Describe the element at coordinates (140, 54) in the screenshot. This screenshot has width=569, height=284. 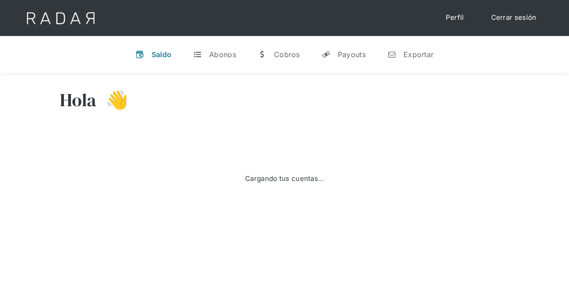
I see `div: v` at that location.